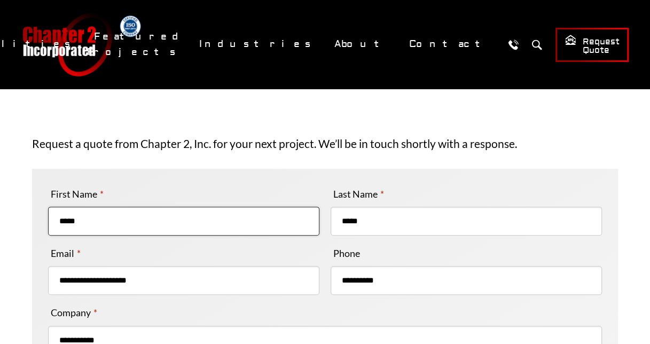 The width and height of the screenshot is (650, 344). Describe the element at coordinates (536, 44) in the screenshot. I see `button: Search` at that location.